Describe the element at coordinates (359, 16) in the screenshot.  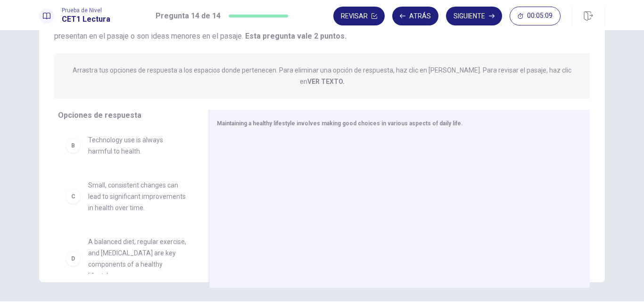
I see `button: Revisar` at that location.